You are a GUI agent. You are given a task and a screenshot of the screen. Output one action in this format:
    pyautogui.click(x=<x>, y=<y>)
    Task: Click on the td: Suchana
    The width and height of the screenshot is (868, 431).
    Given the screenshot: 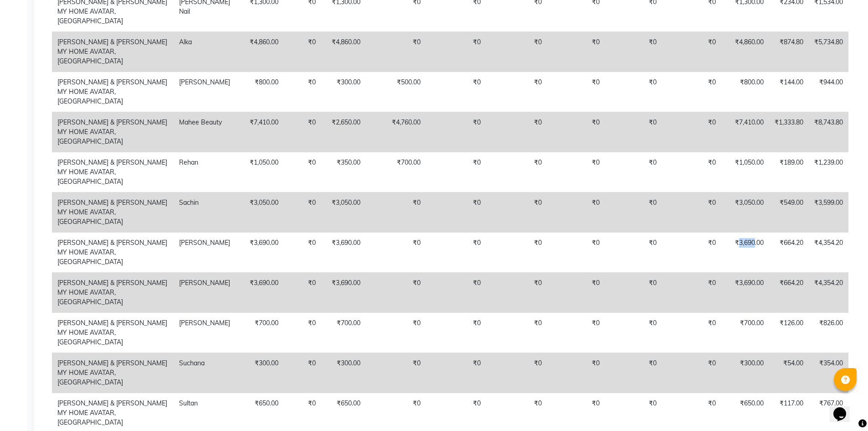 What is the action you would take?
    pyautogui.click(x=207, y=373)
    